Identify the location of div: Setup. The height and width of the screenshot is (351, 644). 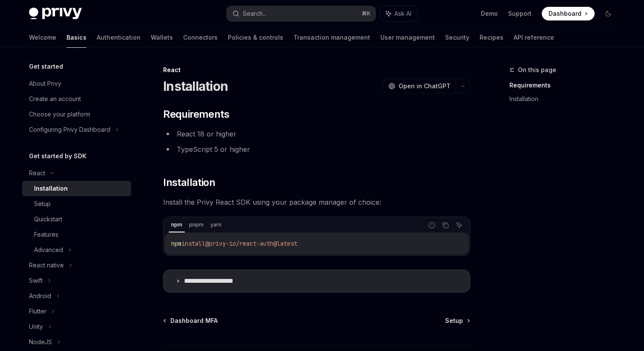
(42, 204).